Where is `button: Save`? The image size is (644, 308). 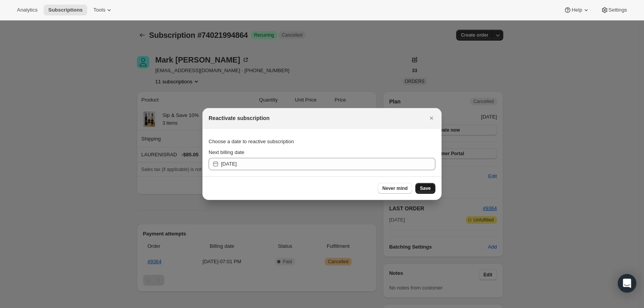
button: Save is located at coordinates (425, 188).